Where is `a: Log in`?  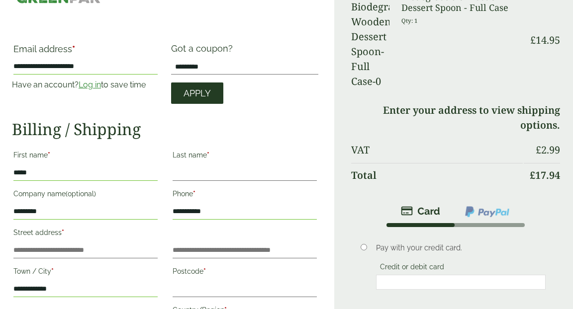 a: Log in is located at coordinates (90, 85).